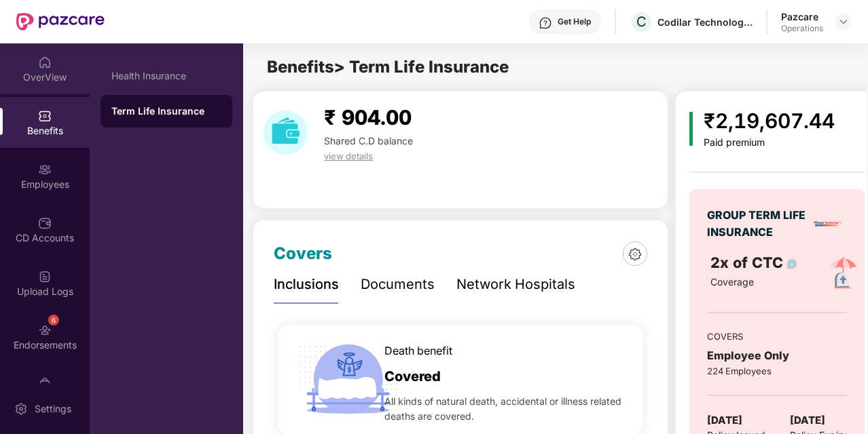 The image size is (868, 434). What do you see at coordinates (166, 111) in the screenshot?
I see `div: Term Life Insurance` at bounding box center [166, 111].